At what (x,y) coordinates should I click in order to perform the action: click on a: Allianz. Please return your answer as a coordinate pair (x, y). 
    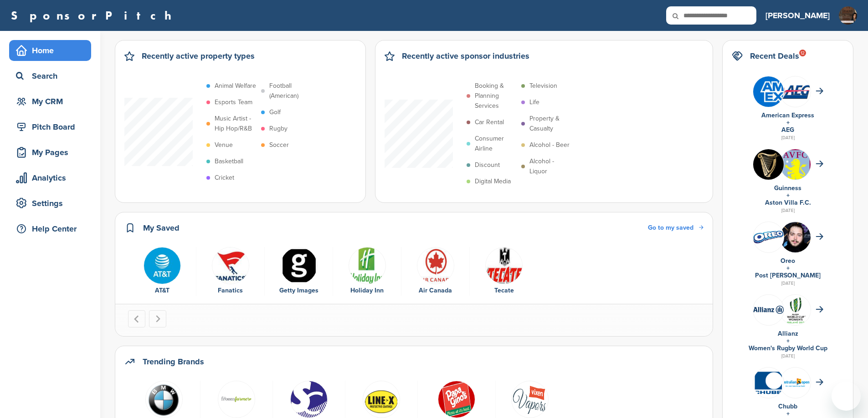
    Looking at the image, I should click on (787, 334).